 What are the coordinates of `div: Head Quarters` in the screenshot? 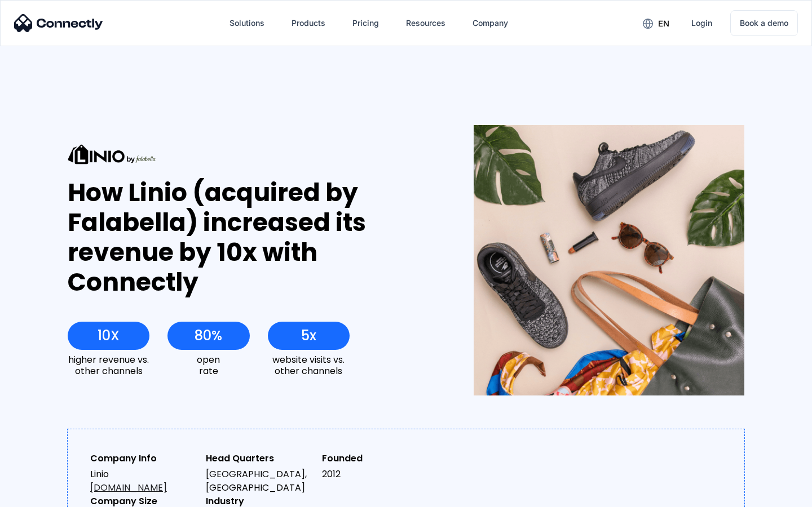 It's located at (259, 459).